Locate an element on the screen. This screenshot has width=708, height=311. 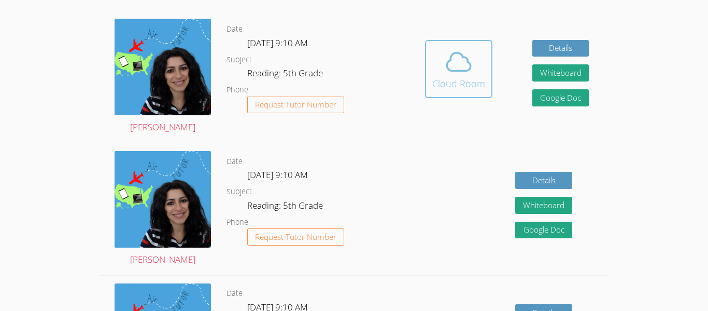
button: Cloud Room is located at coordinates (459, 69).